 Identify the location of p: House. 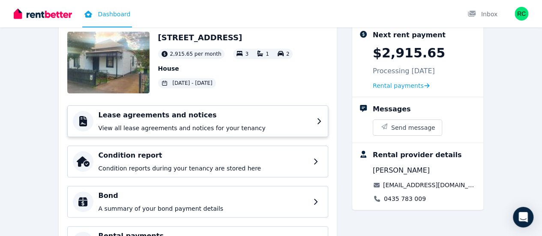
(225, 69).